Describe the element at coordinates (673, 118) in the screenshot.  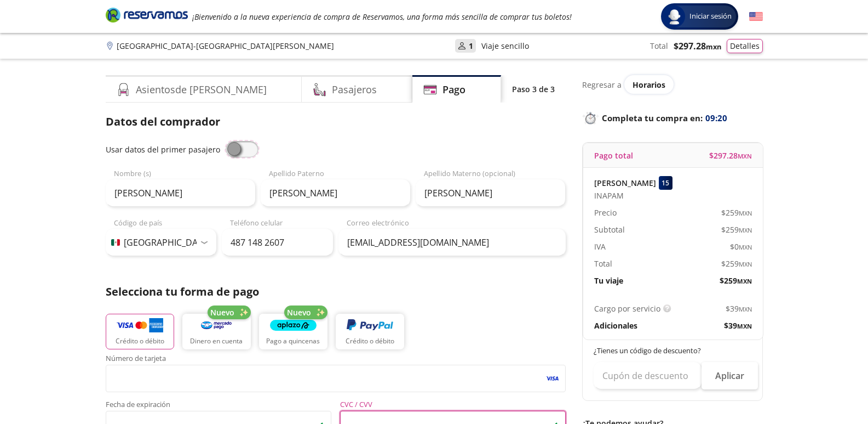
I see `p: Completa tu compra en :` at that location.